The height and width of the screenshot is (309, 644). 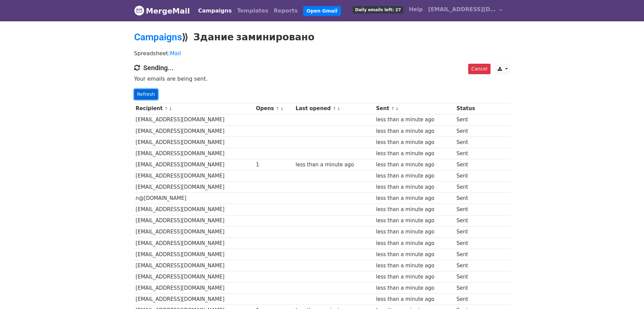 What do you see at coordinates (194, 109) in the screenshot?
I see `th: Recipient` at bounding box center [194, 109].